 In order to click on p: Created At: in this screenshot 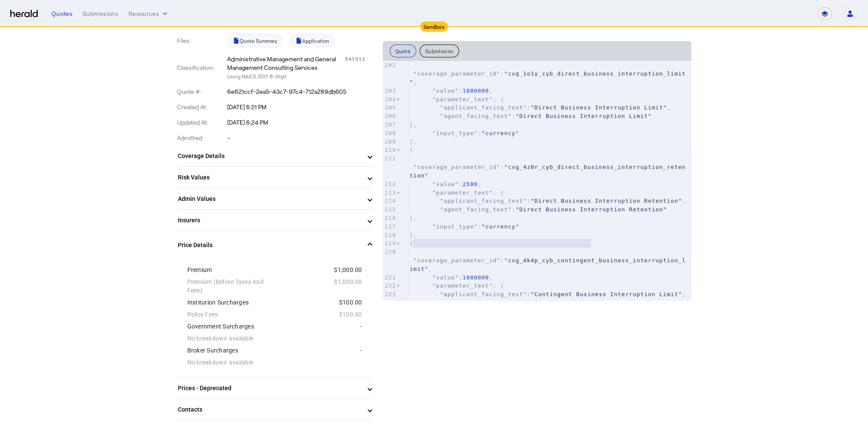, I will do `click(201, 107)`.